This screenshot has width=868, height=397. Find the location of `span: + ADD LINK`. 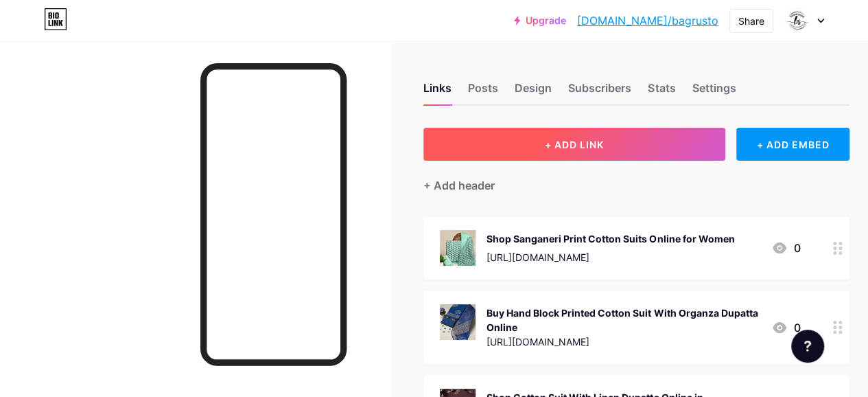

span: + ADD LINK is located at coordinates (575, 144).